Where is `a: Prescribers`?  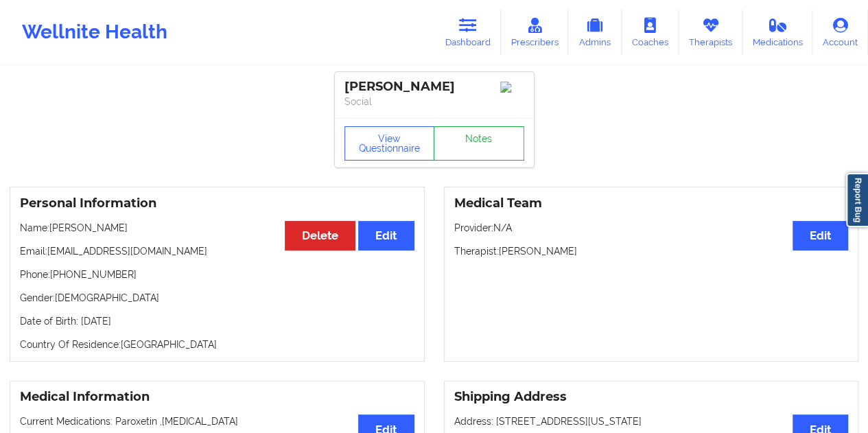
a: Prescribers is located at coordinates (534, 32).